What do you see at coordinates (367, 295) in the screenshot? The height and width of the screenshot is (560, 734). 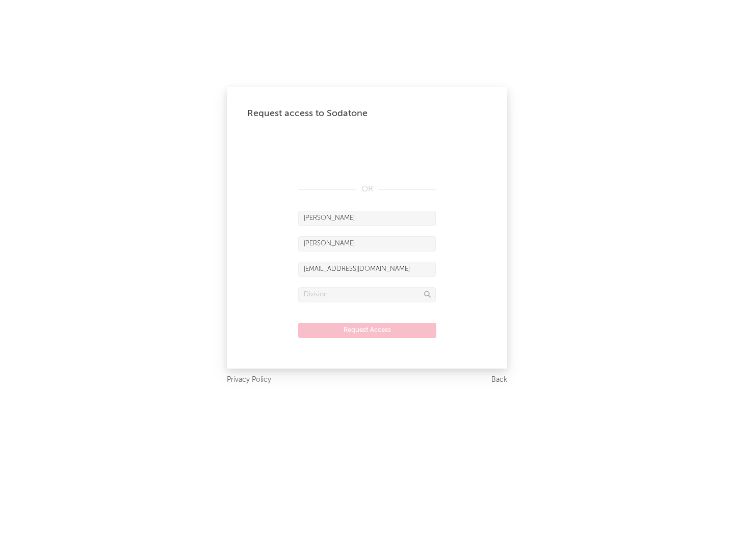 I see `input: Division` at bounding box center [367, 295].